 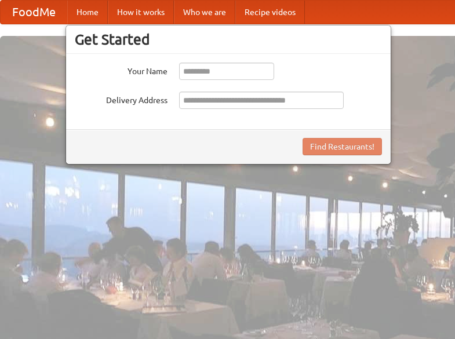 What do you see at coordinates (121, 70) in the screenshot?
I see `label: Your Name` at bounding box center [121, 70].